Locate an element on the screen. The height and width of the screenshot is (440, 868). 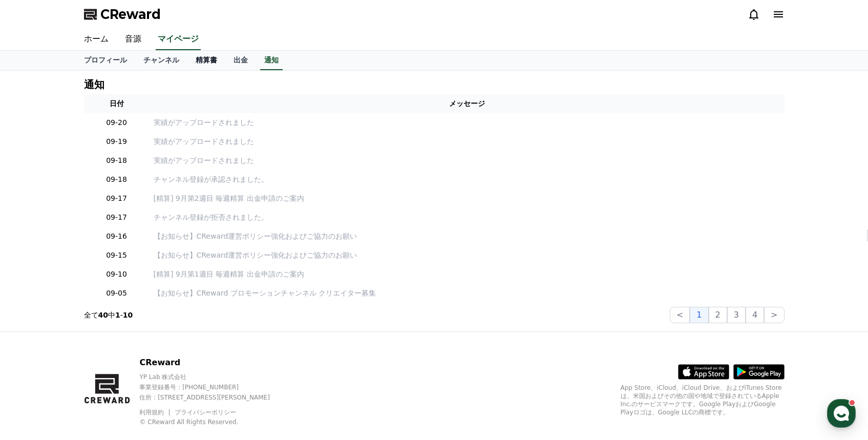
th: メッセージ is located at coordinates (467, 103).